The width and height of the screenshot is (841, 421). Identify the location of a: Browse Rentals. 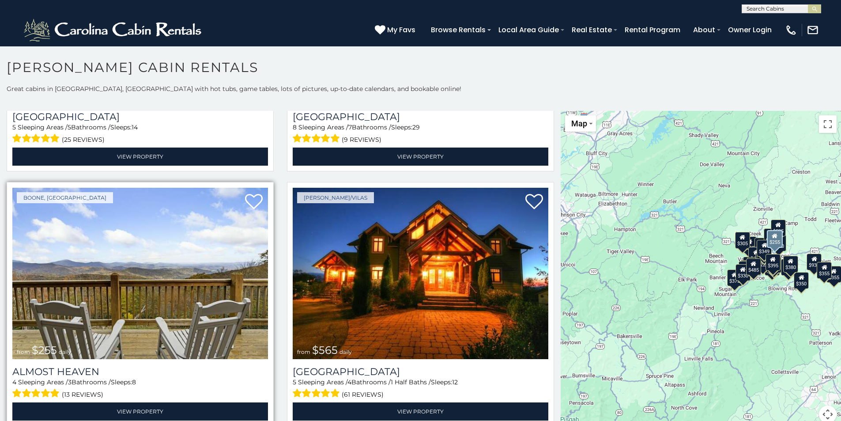
(458, 30).